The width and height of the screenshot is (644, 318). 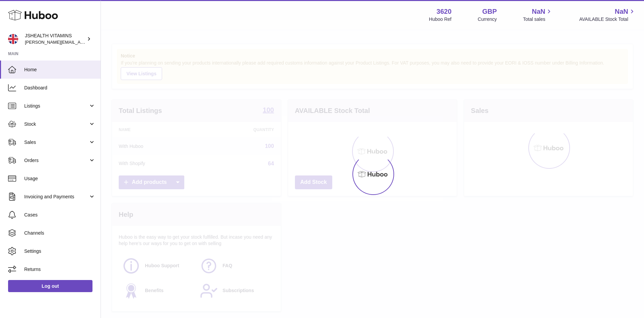 What do you see at coordinates (608, 19) in the screenshot?
I see `span: AVAILABLE Stock Total` at bounding box center [608, 19].